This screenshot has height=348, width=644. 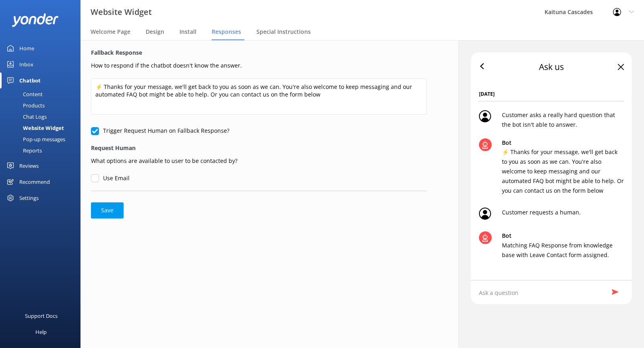 I want to click on div: Support Docs, so click(x=41, y=316).